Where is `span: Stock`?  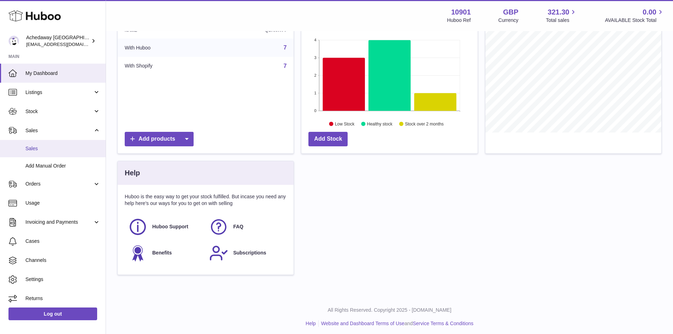 span: Stock is located at coordinates (59, 111).